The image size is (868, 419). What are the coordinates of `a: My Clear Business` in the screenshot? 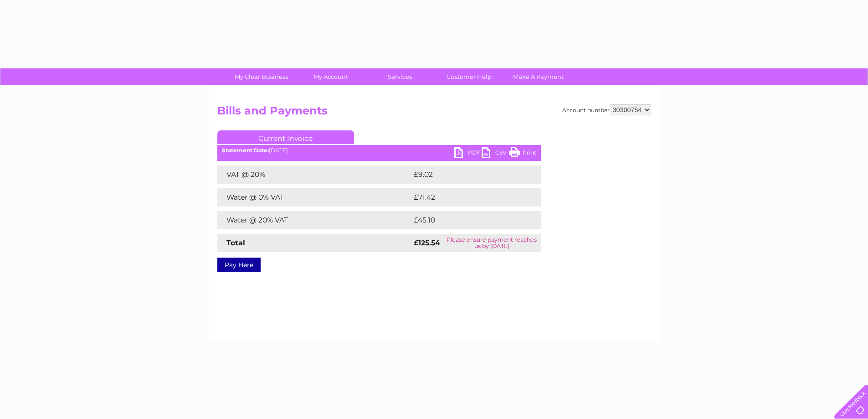 It's located at (261, 77).